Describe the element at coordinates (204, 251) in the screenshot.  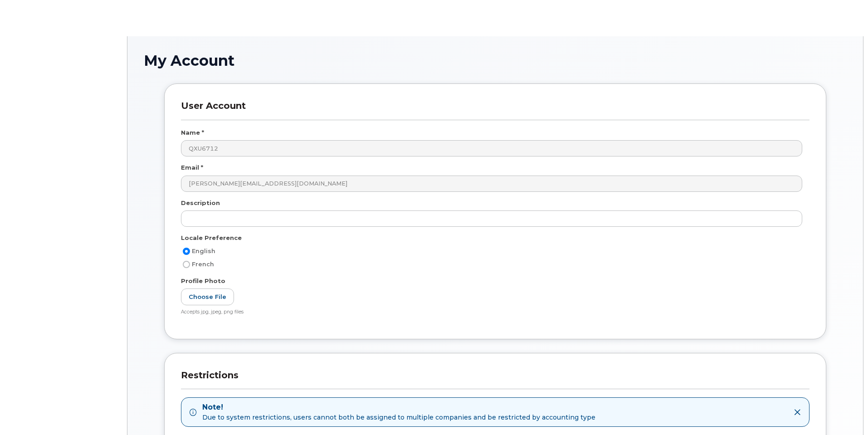
I see `span: English` at that location.